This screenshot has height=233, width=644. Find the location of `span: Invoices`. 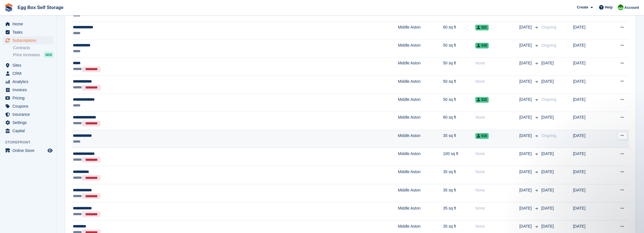

span: Invoices is located at coordinates (30, 90).